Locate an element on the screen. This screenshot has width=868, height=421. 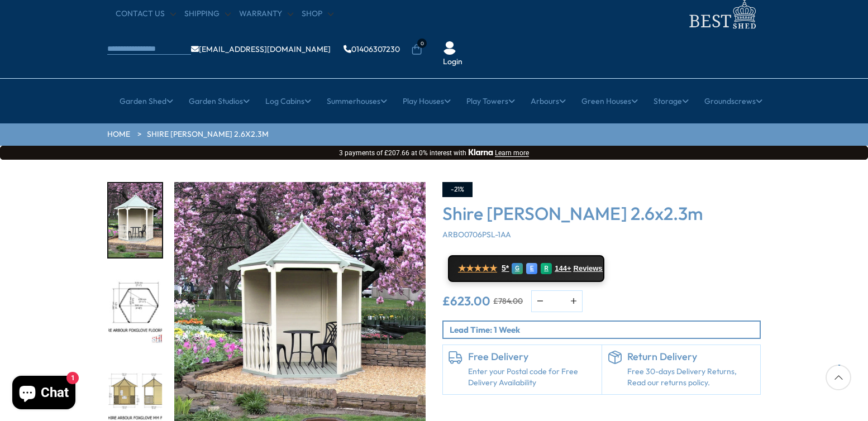
ins: £623.00 is located at coordinates (467, 301).